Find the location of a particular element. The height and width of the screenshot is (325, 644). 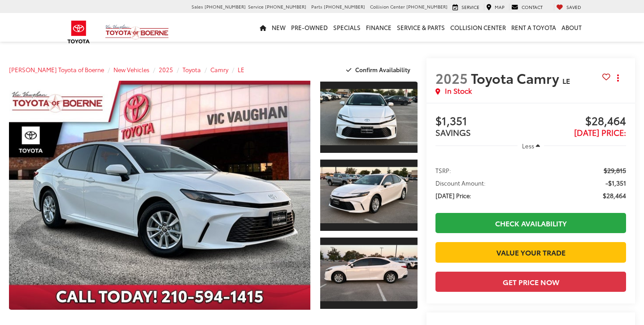

a: Expand Photo 3 is located at coordinates (369, 273).